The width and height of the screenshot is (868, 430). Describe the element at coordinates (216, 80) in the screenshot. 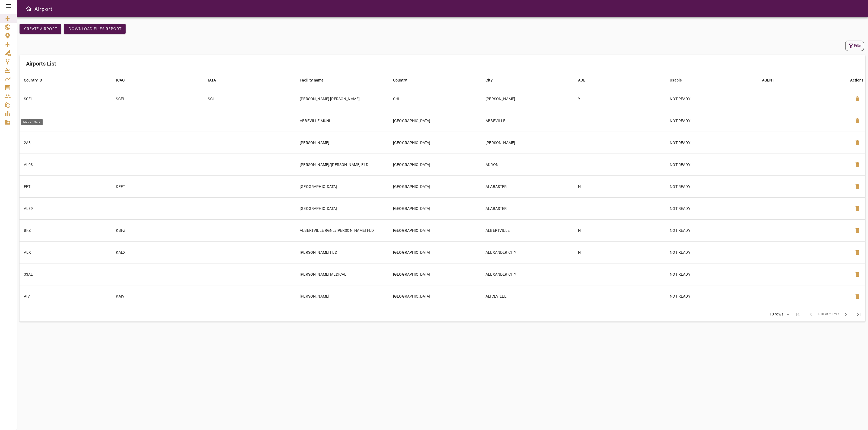

I see `span: IATA` at that location.